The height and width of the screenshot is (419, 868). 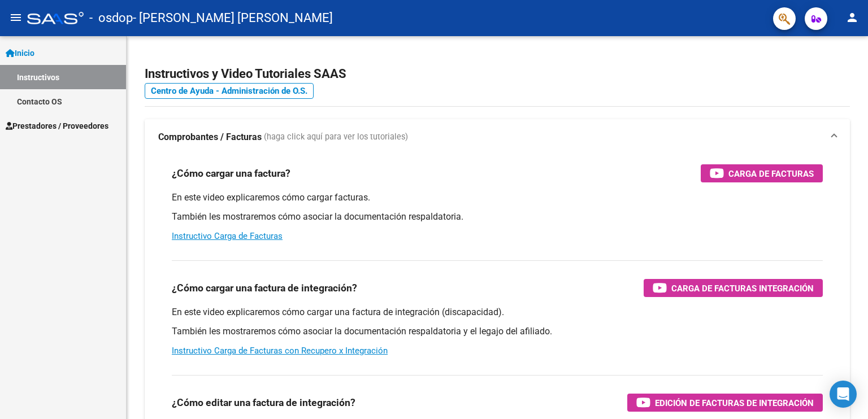 I want to click on a: Centro de Ayuda - Administración de O.S., so click(x=229, y=91).